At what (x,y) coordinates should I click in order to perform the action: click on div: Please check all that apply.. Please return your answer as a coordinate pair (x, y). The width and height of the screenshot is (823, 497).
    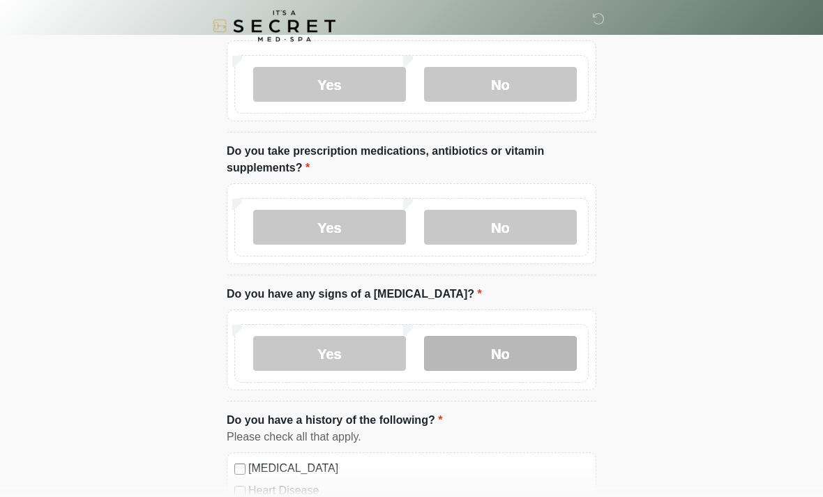
    Looking at the image, I should click on (412, 438).